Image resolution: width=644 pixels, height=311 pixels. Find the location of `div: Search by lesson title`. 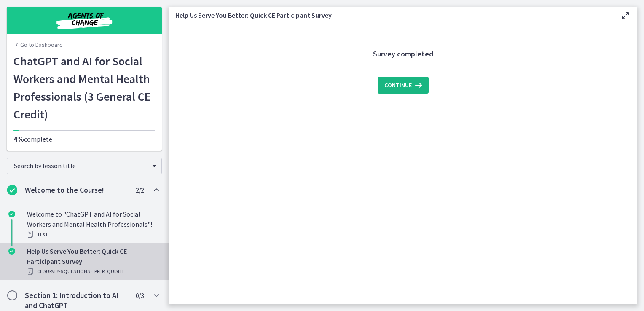

div: Search by lesson title is located at coordinates (84, 166).